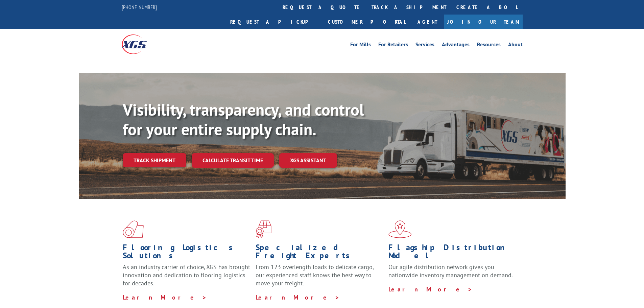 This screenshot has height=308, width=644. Describe the element at coordinates (233, 160) in the screenshot. I see `a: Calculate transit time` at that location.